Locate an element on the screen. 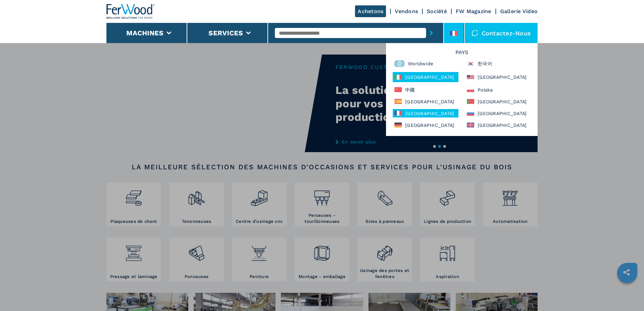 The height and width of the screenshot is (311, 644). img: Ferwood is located at coordinates (131, 11).